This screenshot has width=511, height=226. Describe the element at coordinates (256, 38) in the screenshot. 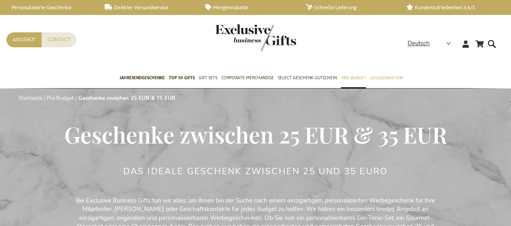

I see `img: Exclusive Business gifts logo` at that location.